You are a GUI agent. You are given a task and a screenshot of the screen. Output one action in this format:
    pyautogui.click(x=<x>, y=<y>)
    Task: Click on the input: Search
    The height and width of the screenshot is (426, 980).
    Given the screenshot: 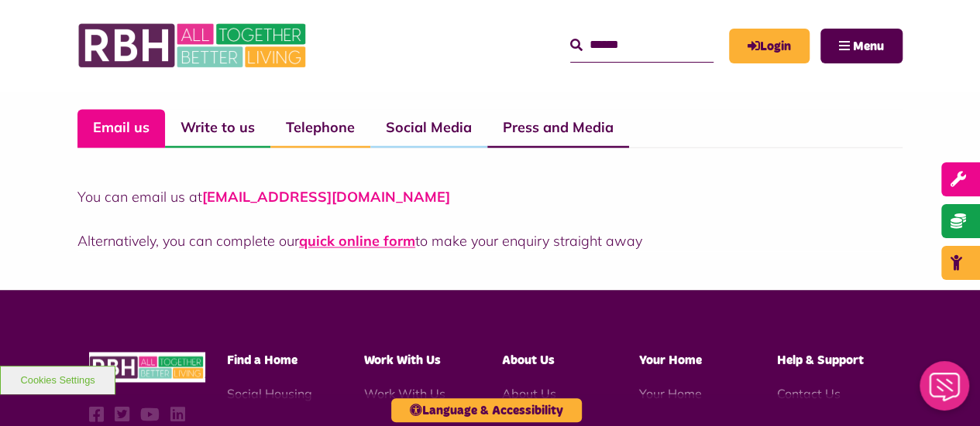 What is the action you would take?
    pyautogui.click(x=642, y=44)
    